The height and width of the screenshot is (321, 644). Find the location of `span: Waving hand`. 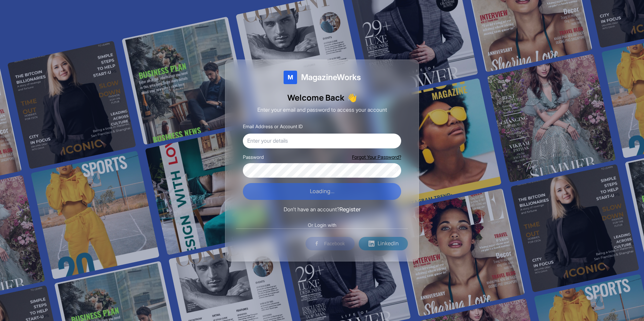

span: Waving hand is located at coordinates (352, 98).